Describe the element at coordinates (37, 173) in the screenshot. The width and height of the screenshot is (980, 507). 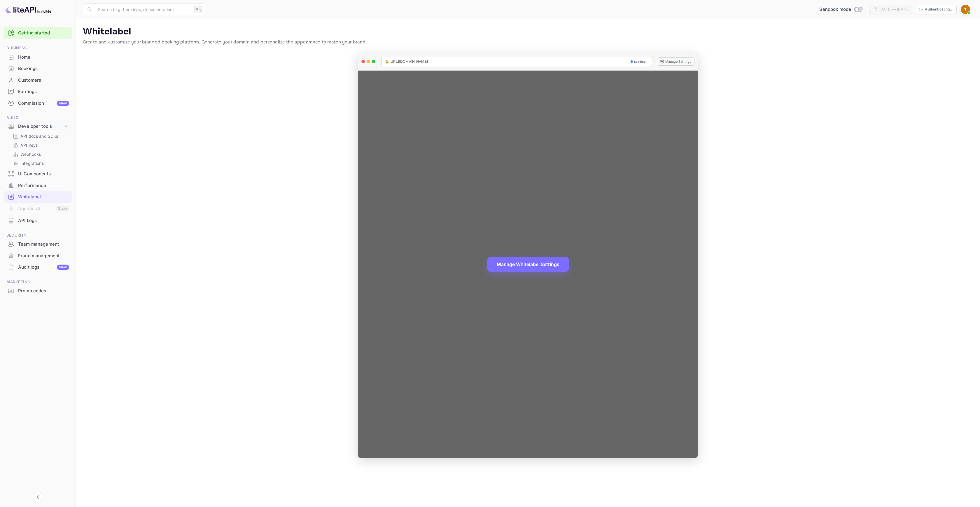
I see `a: UI Components` at that location.